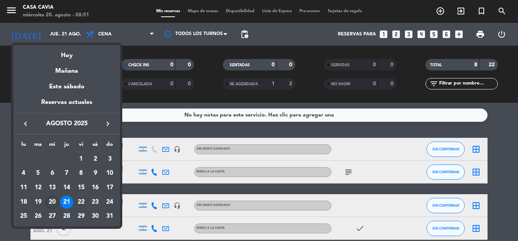  Describe the element at coordinates (96, 217) in the screenshot. I see `td: 30 de agosto de 2025` at that location.